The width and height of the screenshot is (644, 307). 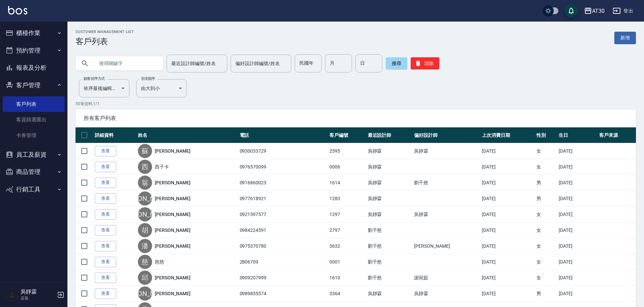 I want to click on p: 50 筆資料, 1 / 1, so click(x=356, y=104).